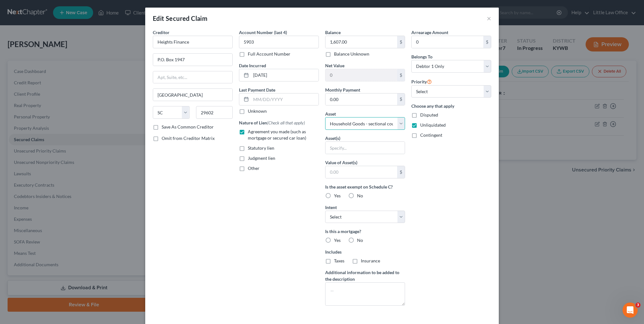 The image size is (644, 324). What do you see at coordinates (188, 127) in the screenshot?
I see `label: Save As Common Creditor` at bounding box center [188, 127].